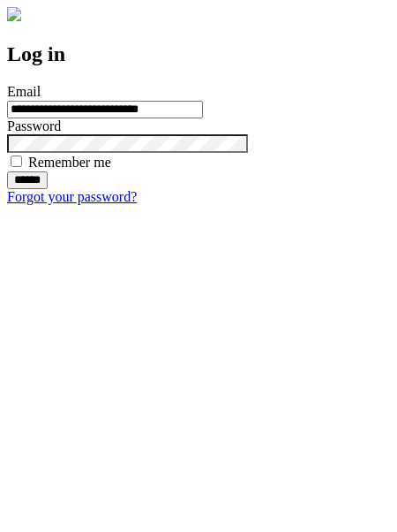  What do you see at coordinates (14, 14) in the screenshot?
I see `img: logo-4e3dc11c47720685a147b03b5a06dd966a58ff35d612b21f08c02c0306f2b779.png` at bounding box center [14, 14].